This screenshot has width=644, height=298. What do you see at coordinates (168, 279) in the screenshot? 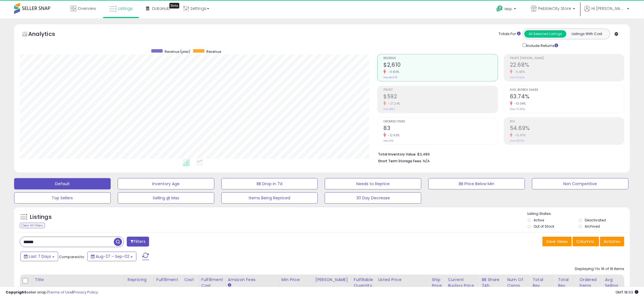
I see `div: Fulfillment` at bounding box center [168, 279].